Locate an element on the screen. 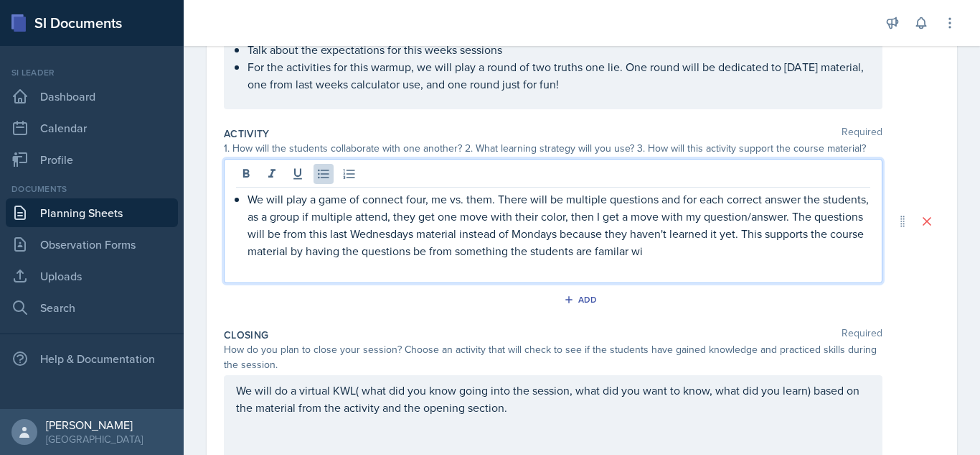 This screenshot has height=455, width=980. a: Dashboard is located at coordinates (92, 96).